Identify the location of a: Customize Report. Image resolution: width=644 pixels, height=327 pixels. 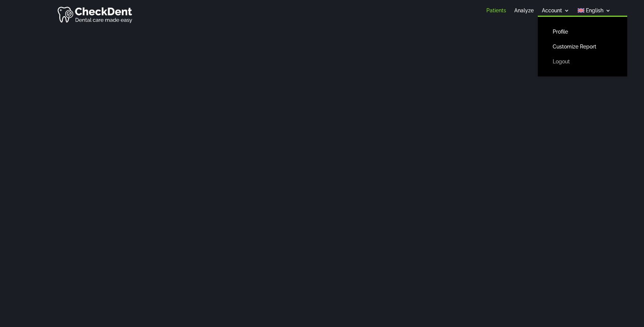
(582, 46).